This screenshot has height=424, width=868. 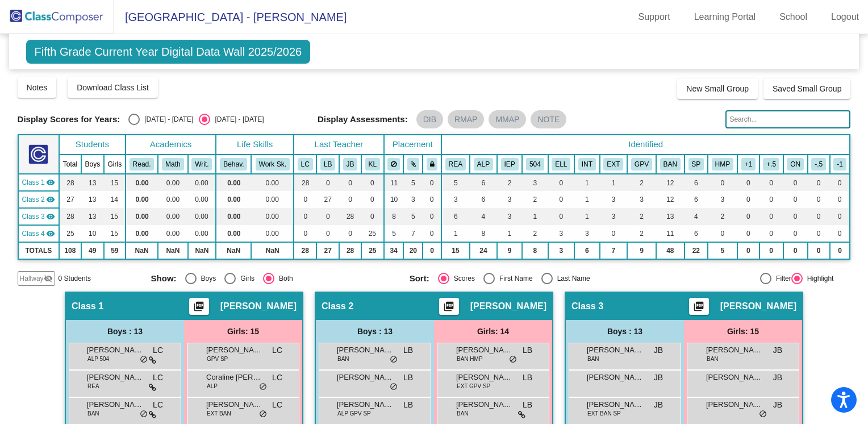 What do you see at coordinates (587, 164) in the screenshot?
I see `button: INT` at bounding box center [587, 164].